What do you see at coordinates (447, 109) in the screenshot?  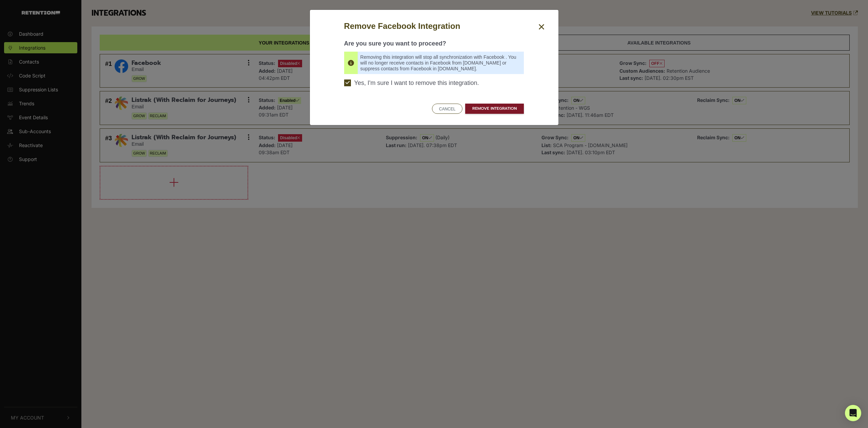 I see `button: CANCEL` at bounding box center [447, 109].